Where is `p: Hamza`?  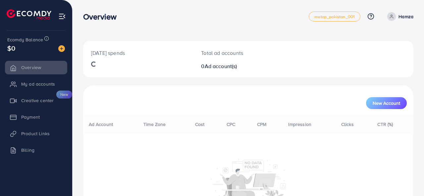
p: Hamza is located at coordinates (405, 17).